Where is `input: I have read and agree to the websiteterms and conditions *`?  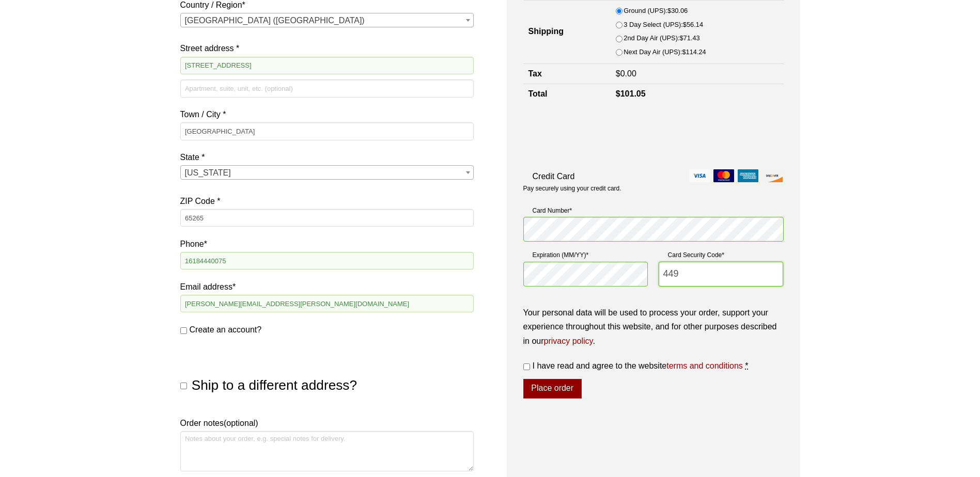
input: I have read and agree to the websiteterms and conditions * is located at coordinates (527, 367).